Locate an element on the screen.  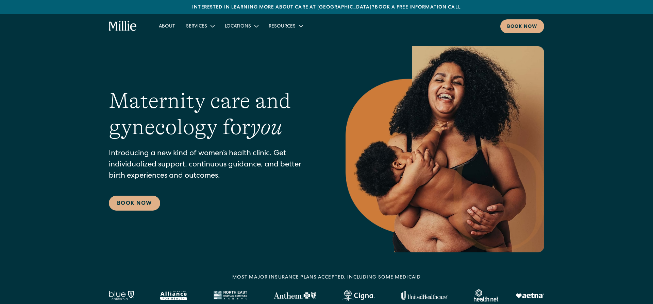
img: Aetna logo is located at coordinates (530, 296).